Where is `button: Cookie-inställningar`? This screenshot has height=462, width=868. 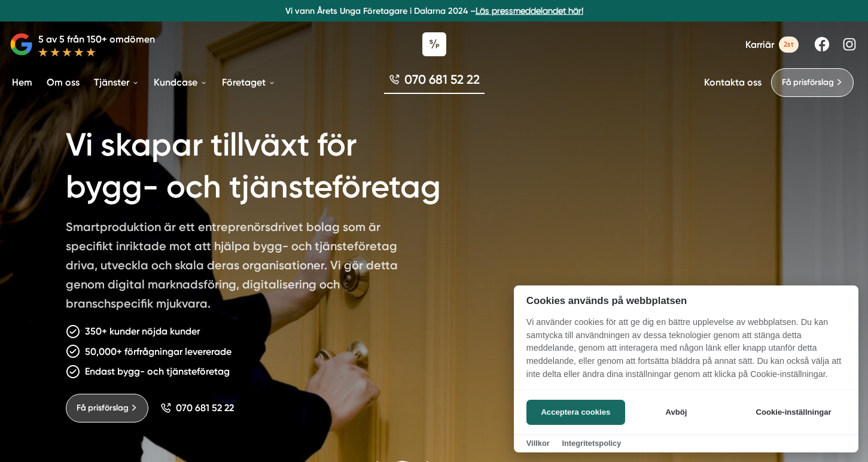 button: Cookie-inställningar is located at coordinates (794, 412).